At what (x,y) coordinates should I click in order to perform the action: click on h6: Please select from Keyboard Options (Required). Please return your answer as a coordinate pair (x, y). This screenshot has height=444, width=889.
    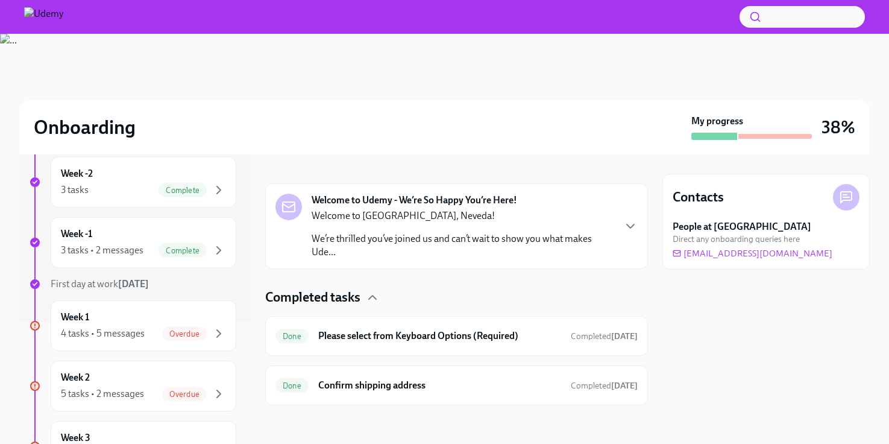
    Looking at the image, I should click on (439, 336).